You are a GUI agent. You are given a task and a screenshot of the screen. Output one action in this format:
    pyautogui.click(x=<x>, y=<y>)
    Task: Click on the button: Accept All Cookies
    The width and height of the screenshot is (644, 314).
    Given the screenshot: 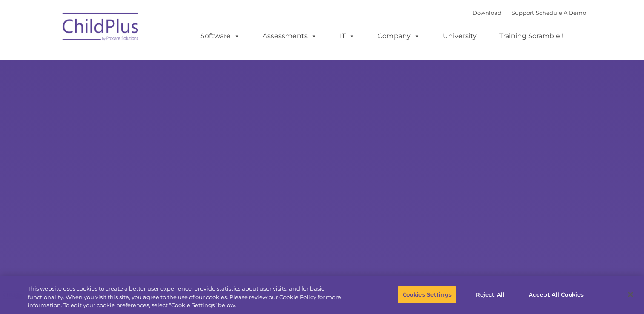 What is the action you would take?
    pyautogui.click(x=556, y=295)
    